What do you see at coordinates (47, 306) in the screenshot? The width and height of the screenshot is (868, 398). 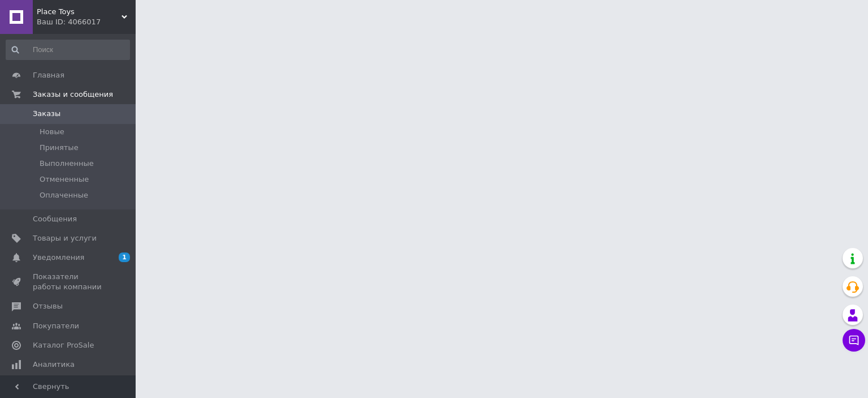 I see `span: Отзывы` at bounding box center [47, 306].